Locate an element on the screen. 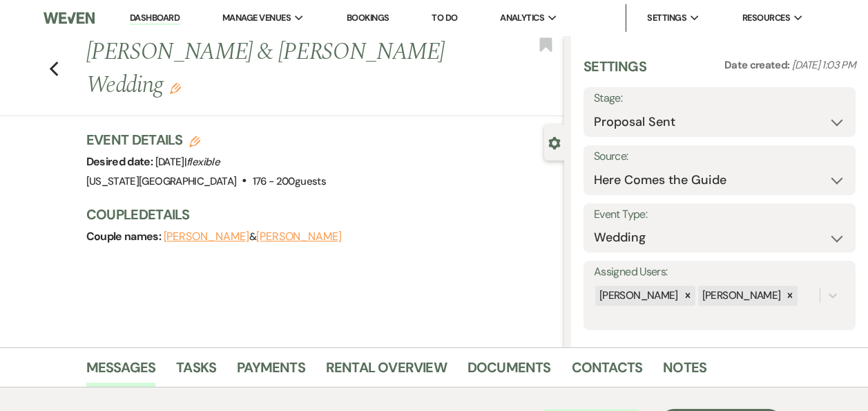 The image size is (868, 411). a: Messages is located at coordinates (121, 371).